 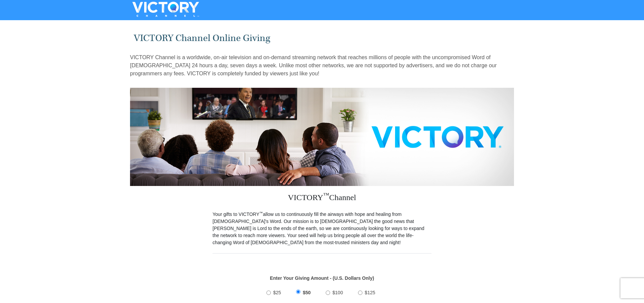 What do you see at coordinates (370, 293) in the screenshot?
I see `span: $125` at bounding box center [370, 293].